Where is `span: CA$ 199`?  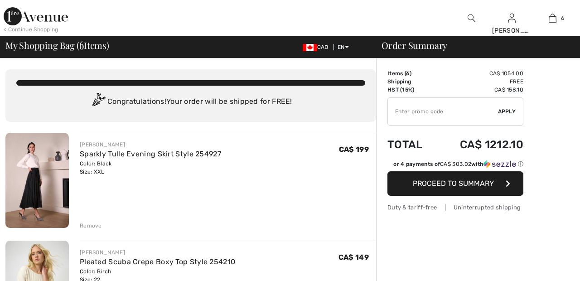 span: CA$ 199 is located at coordinates (354, 149).